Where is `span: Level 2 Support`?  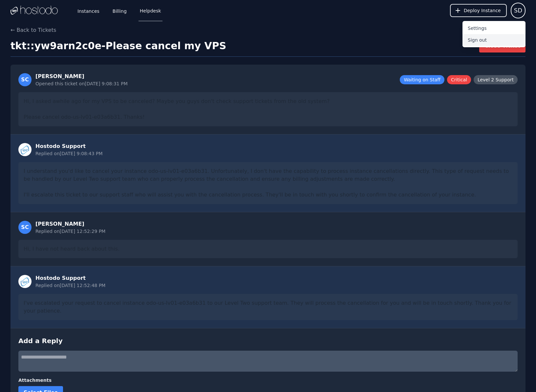
span: Level 2 Support is located at coordinates (495, 80).